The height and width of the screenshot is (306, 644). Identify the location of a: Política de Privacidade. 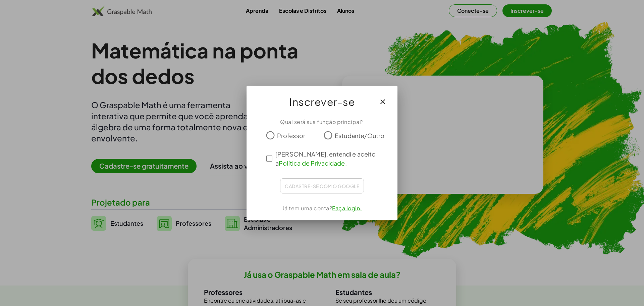
(312, 163).